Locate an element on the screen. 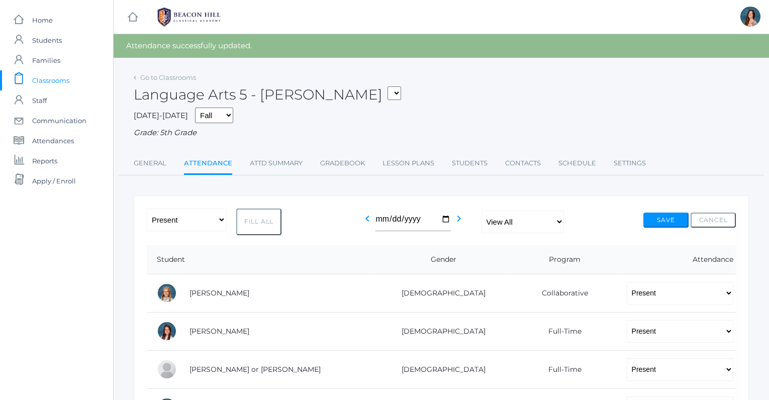 The height and width of the screenshot is (400, 769). a: Students is located at coordinates (470, 163).